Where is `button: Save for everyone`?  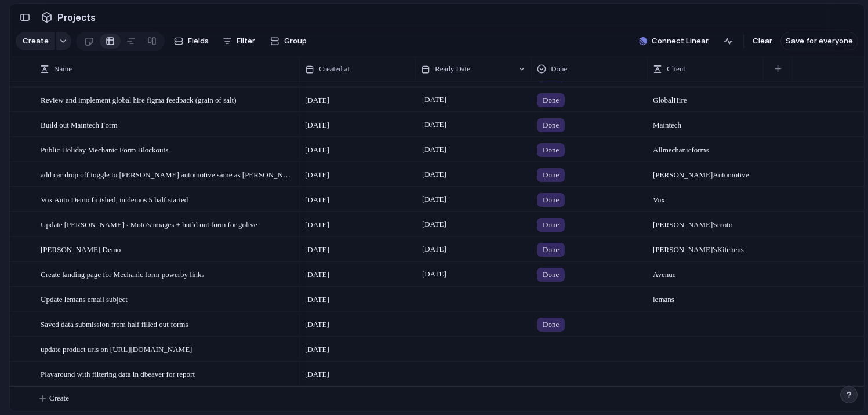
button: Save for everyone is located at coordinates (819, 41).